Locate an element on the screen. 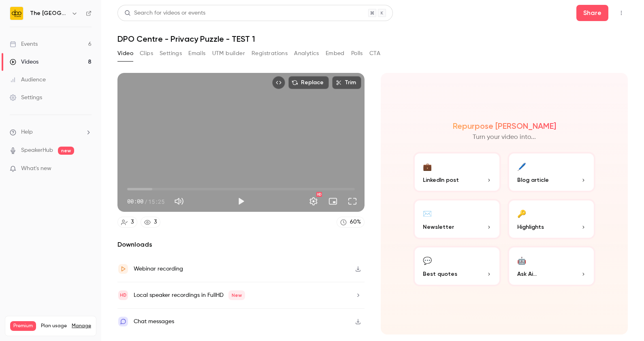 The height and width of the screenshot is (341, 644). button: 🔑Highlights is located at coordinates (551, 219).